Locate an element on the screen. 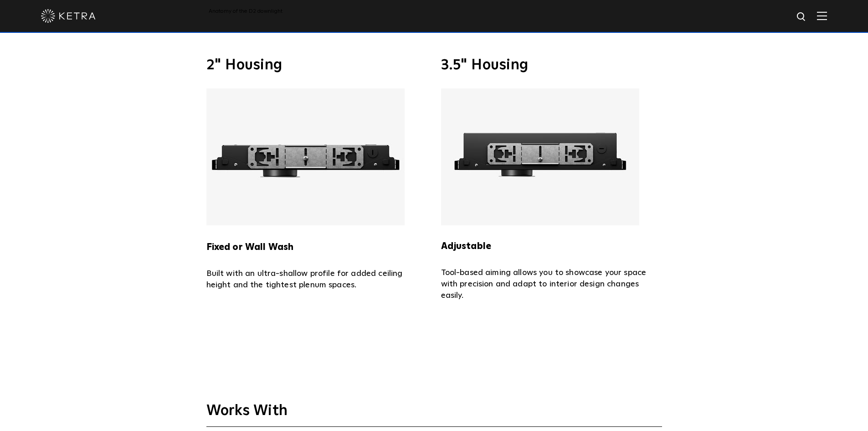 This screenshot has width=868, height=431. h3: Works With is located at coordinates (434, 414).